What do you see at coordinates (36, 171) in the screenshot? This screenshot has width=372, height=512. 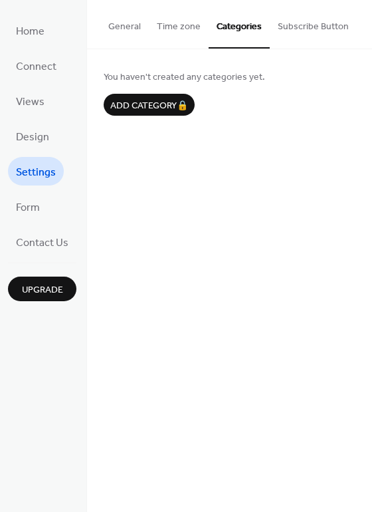 I see `a: Settings` at bounding box center [36, 171].